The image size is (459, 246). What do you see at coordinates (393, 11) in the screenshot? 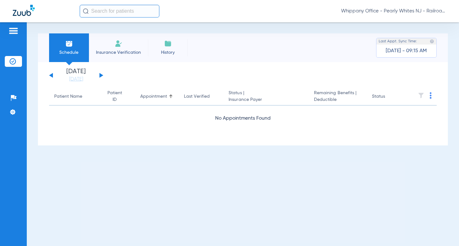
I see `span: Whippany Office - Pearly Whites NJ - Railroad Plaza Dental Associates Spec LLC - [GEOGRAPHIC_DATA...` at bounding box center [393, 11].